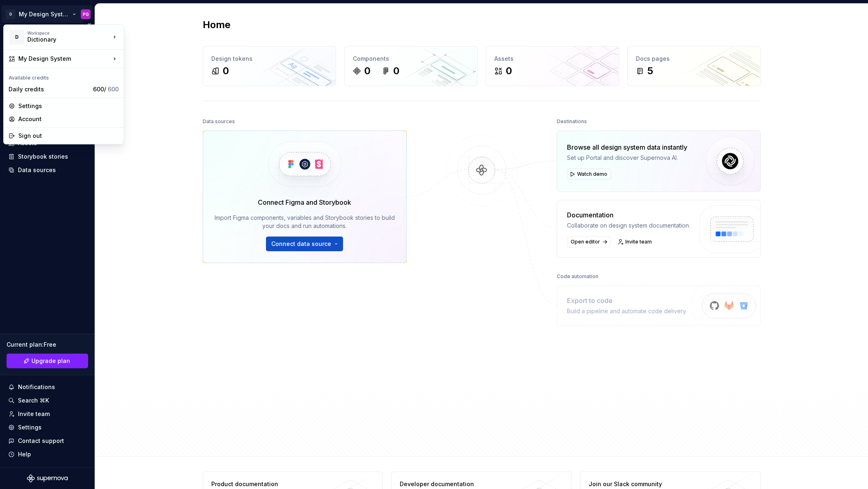 The width and height of the screenshot is (868, 489). I want to click on div: Available credits, so click(64, 76).